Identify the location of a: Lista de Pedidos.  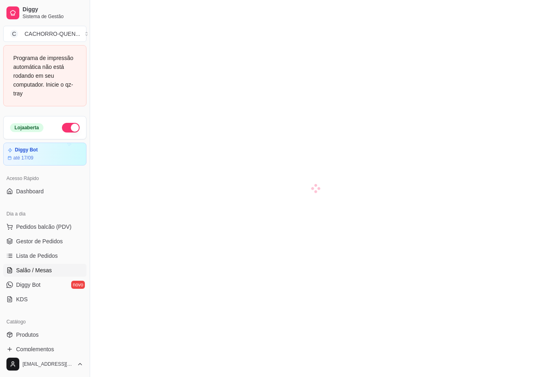
(45, 255).